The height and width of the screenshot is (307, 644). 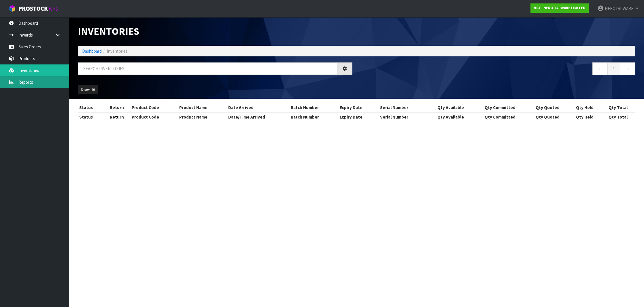 What do you see at coordinates (215, 31) in the screenshot?
I see `h1: Inventories` at bounding box center [215, 31].